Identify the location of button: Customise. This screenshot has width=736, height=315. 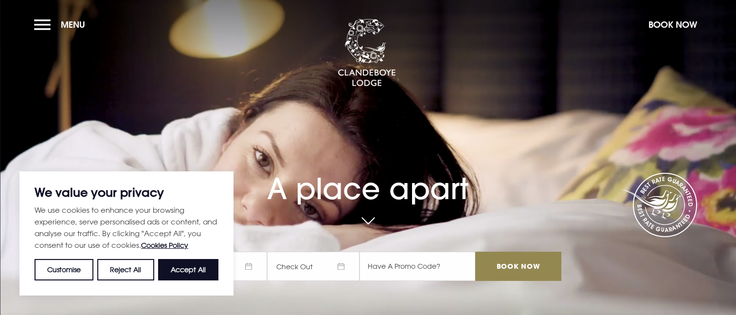
(64, 270).